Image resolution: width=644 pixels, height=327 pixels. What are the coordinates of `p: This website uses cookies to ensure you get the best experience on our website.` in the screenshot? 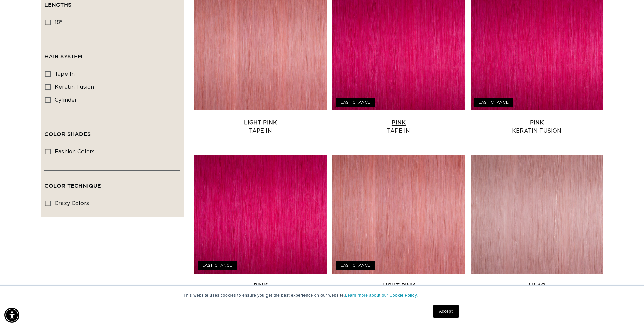 It's located at (322, 295).